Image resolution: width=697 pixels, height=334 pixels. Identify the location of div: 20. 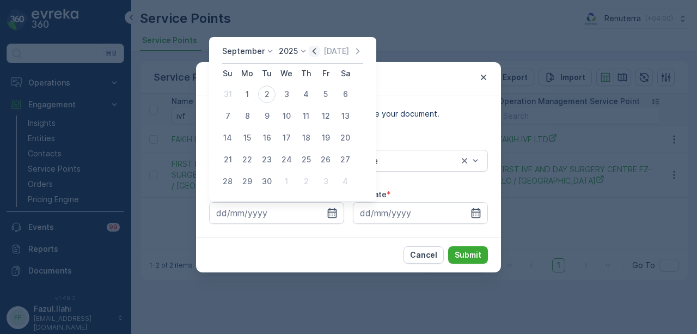
(345, 138).